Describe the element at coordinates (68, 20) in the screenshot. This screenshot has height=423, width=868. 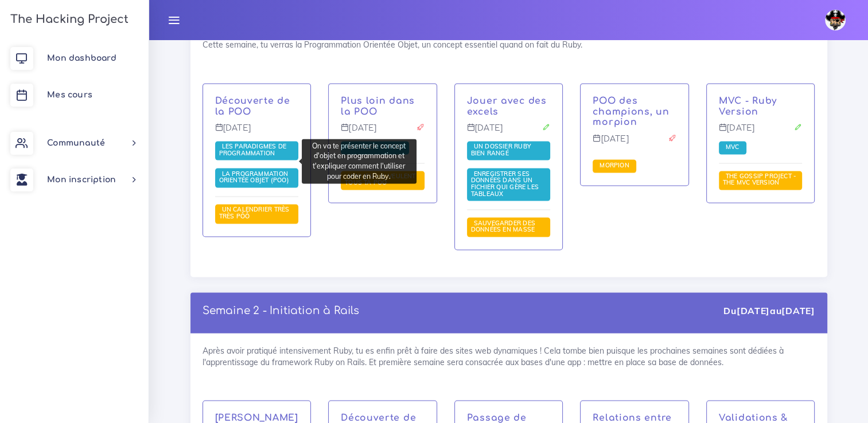
I see `h3: The Hacking Project` at that location.